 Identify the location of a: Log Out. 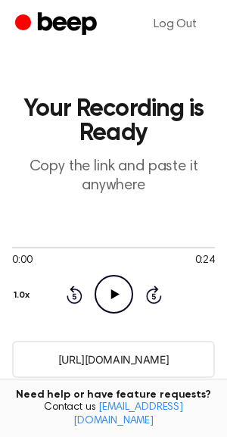
(175, 24).